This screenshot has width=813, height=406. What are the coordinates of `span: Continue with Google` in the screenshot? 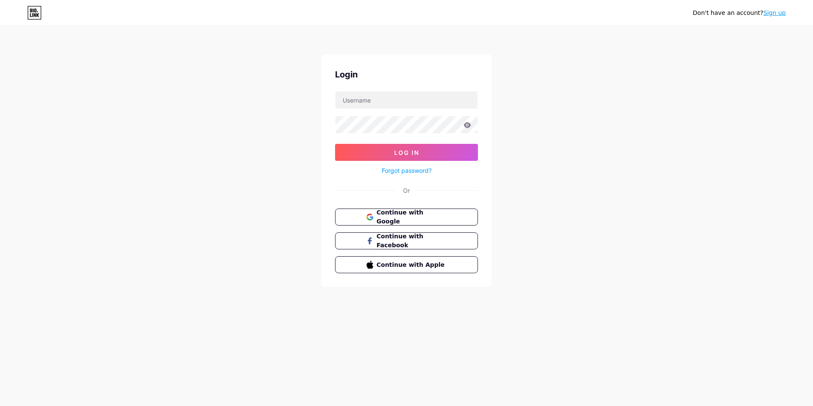 It's located at (411, 217).